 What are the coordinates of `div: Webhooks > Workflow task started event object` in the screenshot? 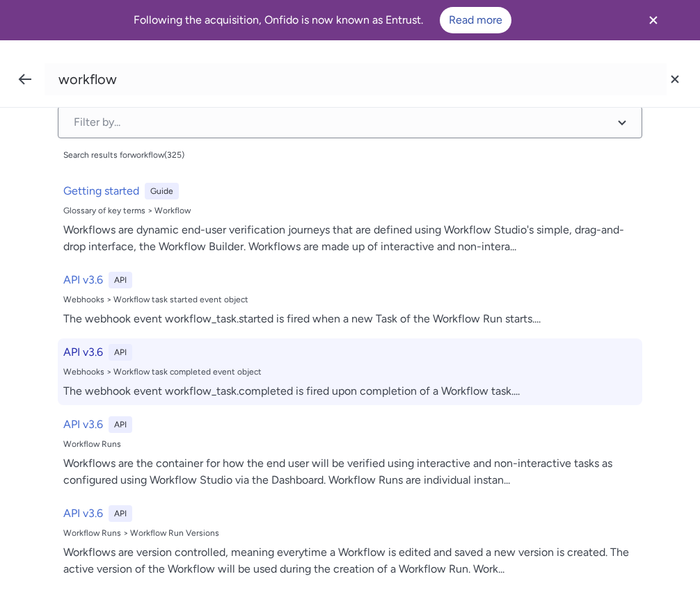 It's located at (350, 300).